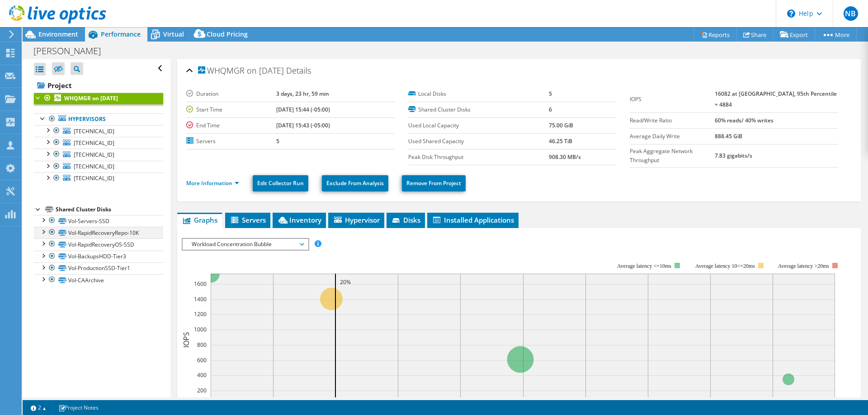  I want to click on span: Disks, so click(406, 220).